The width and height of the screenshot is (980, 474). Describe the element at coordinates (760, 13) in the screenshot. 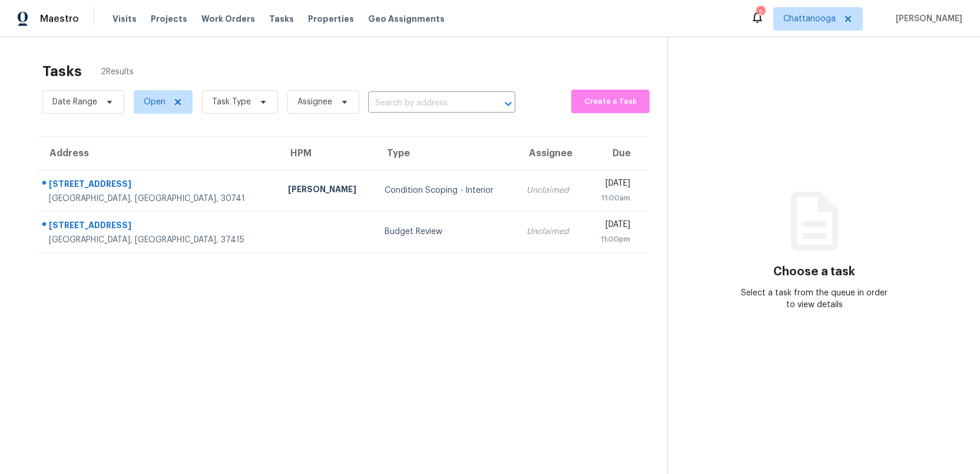

I see `div: 2` at that location.